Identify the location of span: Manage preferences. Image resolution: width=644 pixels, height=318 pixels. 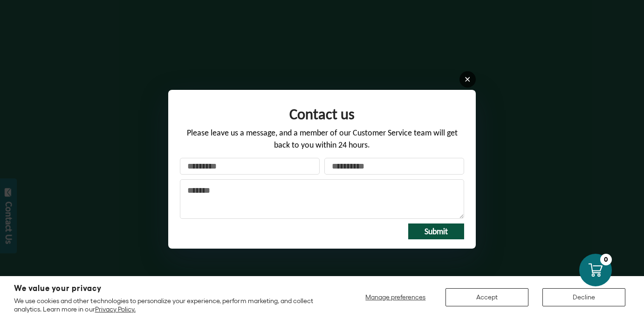
(395, 297).